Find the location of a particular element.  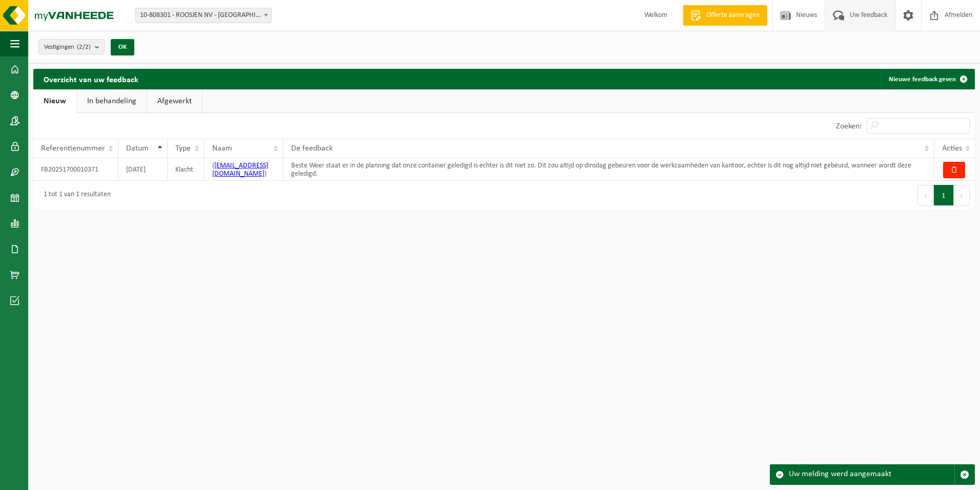

span: Naam is located at coordinates (222, 149).